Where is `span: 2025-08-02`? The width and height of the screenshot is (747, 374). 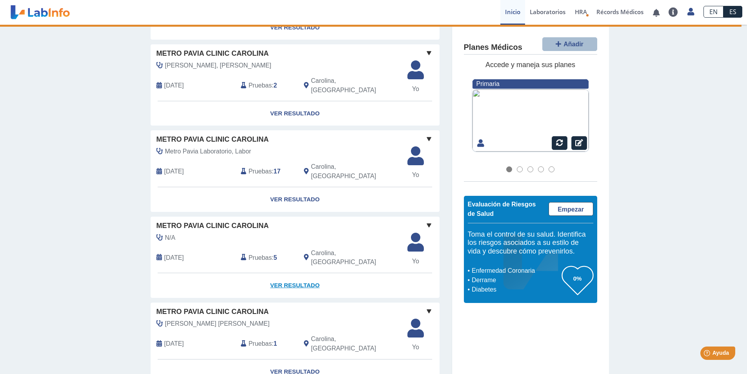
span: 2025-08-02 is located at coordinates (174, 171).